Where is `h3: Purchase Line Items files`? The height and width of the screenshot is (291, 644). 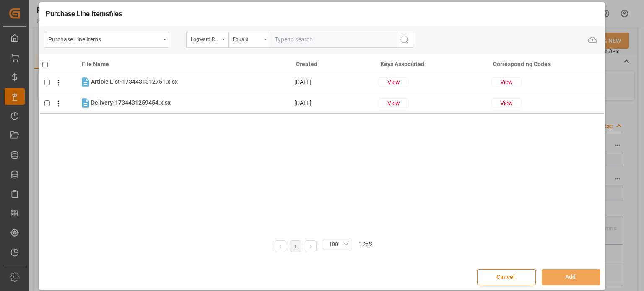
h3: Purchase Line Items files is located at coordinates (322, 14).